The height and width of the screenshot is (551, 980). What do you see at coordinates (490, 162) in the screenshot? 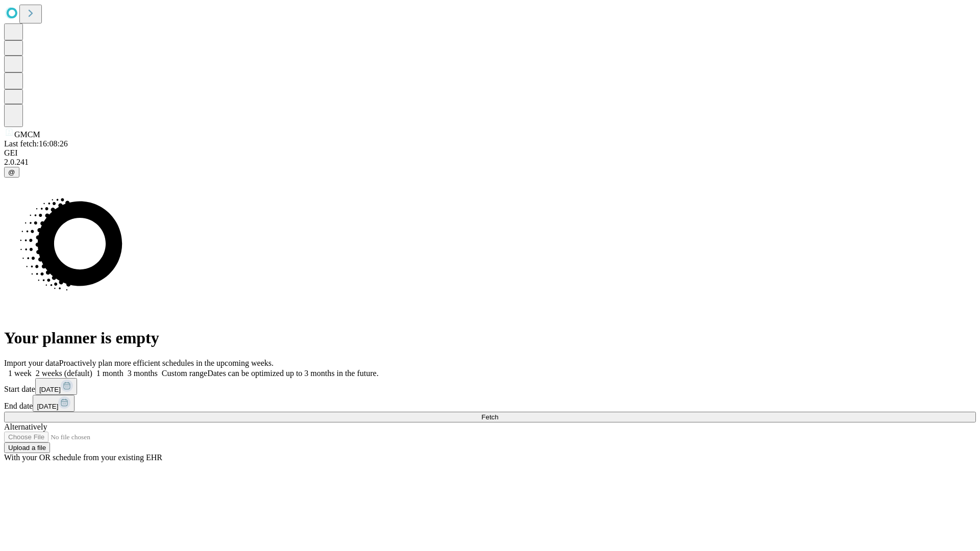
I see `div: 2.0.241` at bounding box center [490, 162].